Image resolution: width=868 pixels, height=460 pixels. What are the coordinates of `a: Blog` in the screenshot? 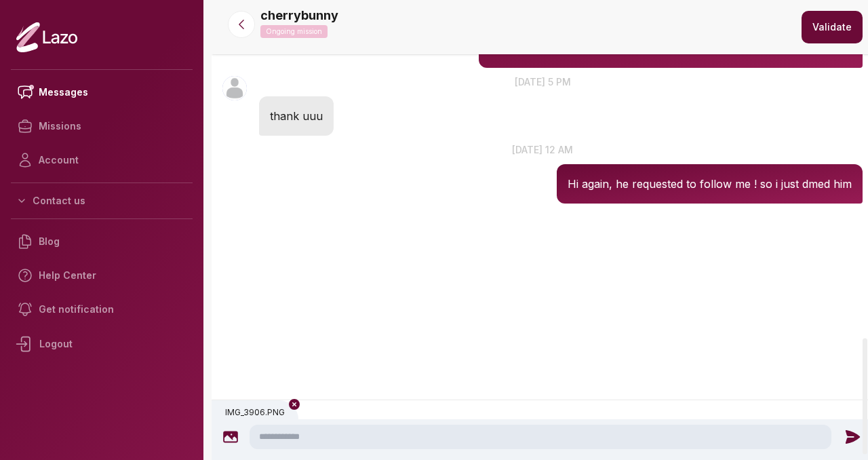 It's located at (101, 241).